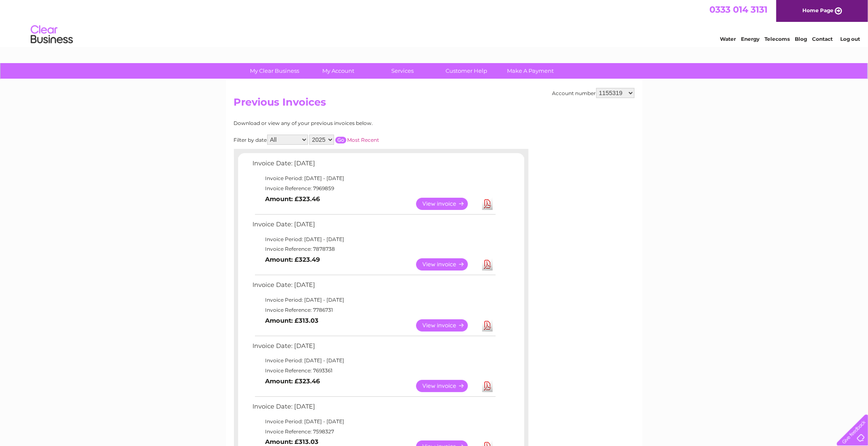 Image resolution: width=868 pixels, height=446 pixels. I want to click on b: Amount: £323.49, so click(293, 260).